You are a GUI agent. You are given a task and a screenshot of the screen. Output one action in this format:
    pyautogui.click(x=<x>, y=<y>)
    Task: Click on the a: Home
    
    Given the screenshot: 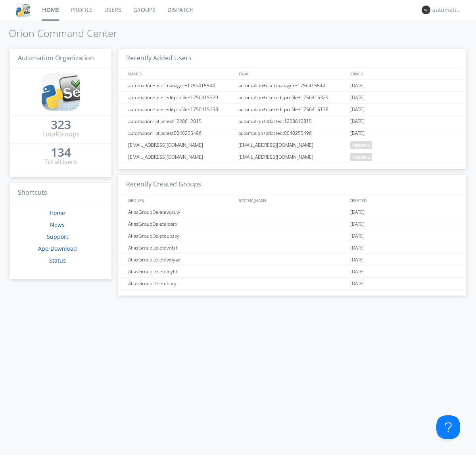 What is the action you would take?
    pyautogui.click(x=57, y=213)
    